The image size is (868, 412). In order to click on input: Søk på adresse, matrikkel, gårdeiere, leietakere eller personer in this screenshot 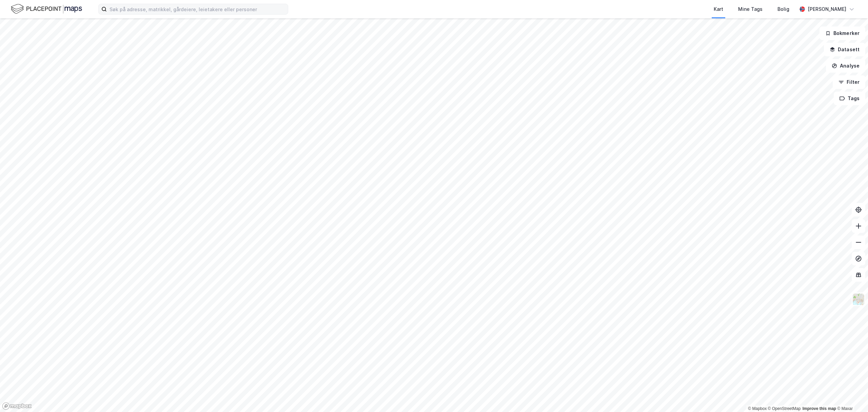, I will do `click(197, 9)`.